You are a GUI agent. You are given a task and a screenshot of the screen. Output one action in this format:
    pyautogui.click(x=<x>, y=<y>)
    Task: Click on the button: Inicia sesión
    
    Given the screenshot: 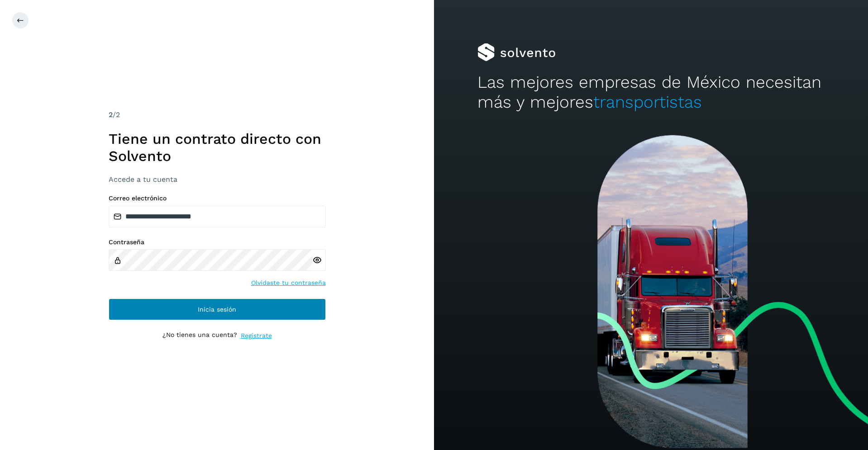 What is the action you would take?
    pyautogui.click(x=217, y=310)
    